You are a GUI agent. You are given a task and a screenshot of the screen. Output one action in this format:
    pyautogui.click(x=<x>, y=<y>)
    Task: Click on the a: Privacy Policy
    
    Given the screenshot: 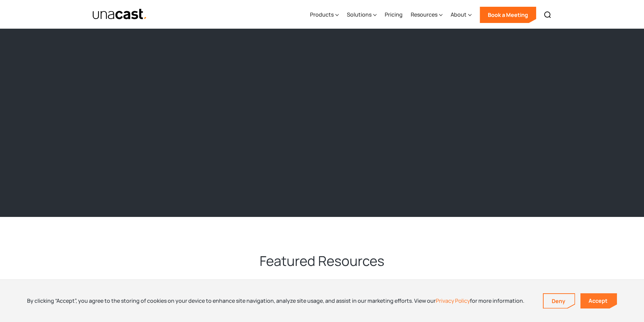 What is the action you would take?
    pyautogui.click(x=453, y=300)
    